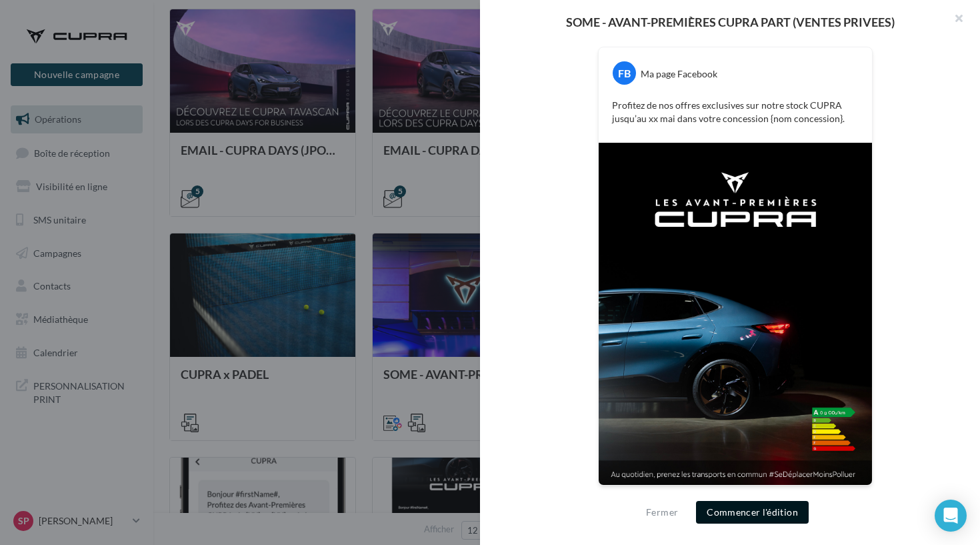  What do you see at coordinates (735, 494) in the screenshot?
I see `div: La prévisualisation est non-contractuelle` at bounding box center [735, 494].